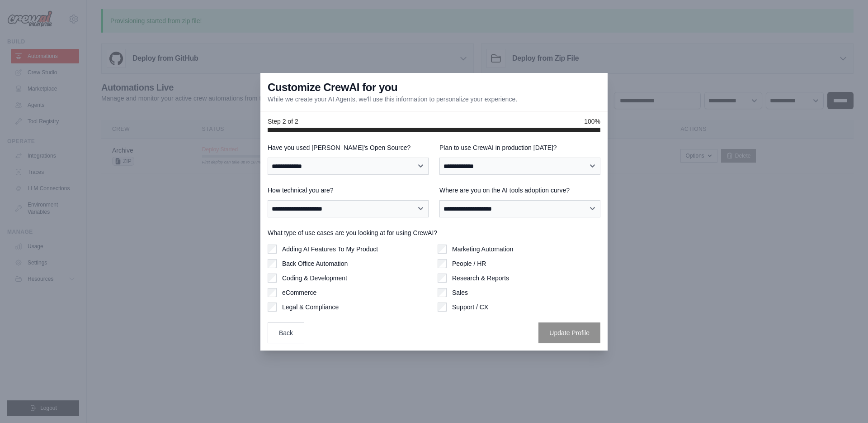 This screenshot has height=423, width=868. Describe the element at coordinates (481, 278) in the screenshot. I see `label: Research & Reports` at that location.